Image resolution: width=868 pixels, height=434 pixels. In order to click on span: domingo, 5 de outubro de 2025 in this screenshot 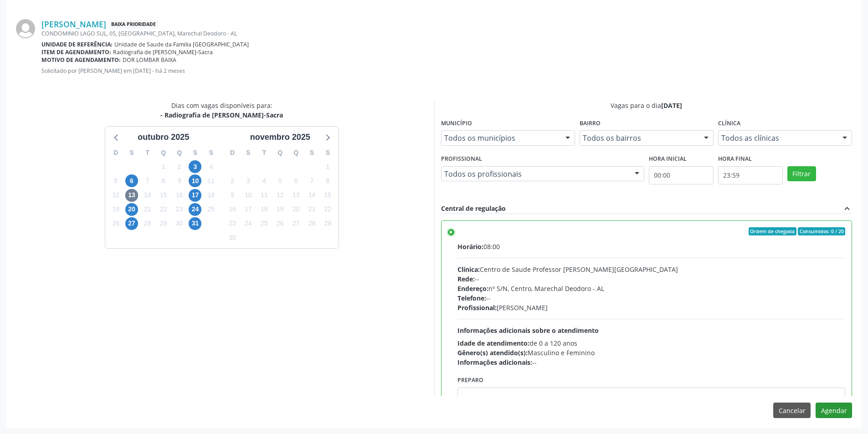, I will do `click(116, 181)`.